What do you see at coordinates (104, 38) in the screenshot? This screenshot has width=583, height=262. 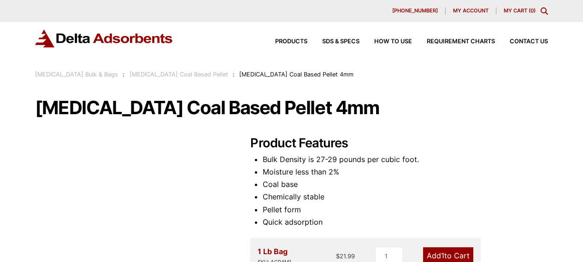 I see `a: Delta Adsorbents` at bounding box center [104, 38].